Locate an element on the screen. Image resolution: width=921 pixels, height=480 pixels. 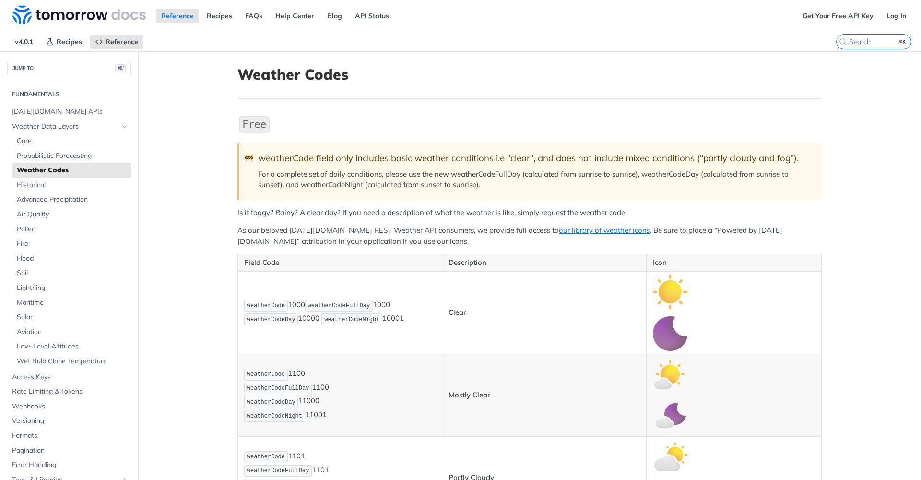
span: Webhooks is located at coordinates (70, 406).